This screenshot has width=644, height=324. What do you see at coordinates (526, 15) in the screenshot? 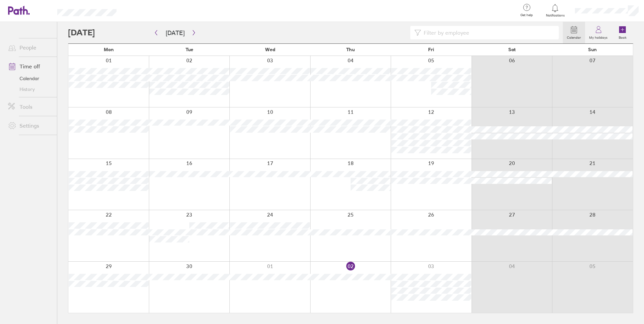
I see `span: Get help` at bounding box center [526, 15].